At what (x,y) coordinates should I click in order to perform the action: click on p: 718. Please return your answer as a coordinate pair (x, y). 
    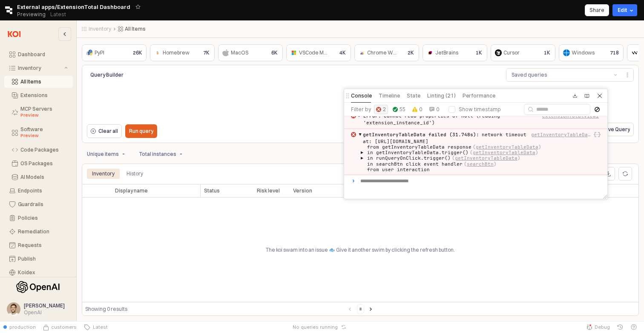
    Looking at the image, I should click on (614, 53).